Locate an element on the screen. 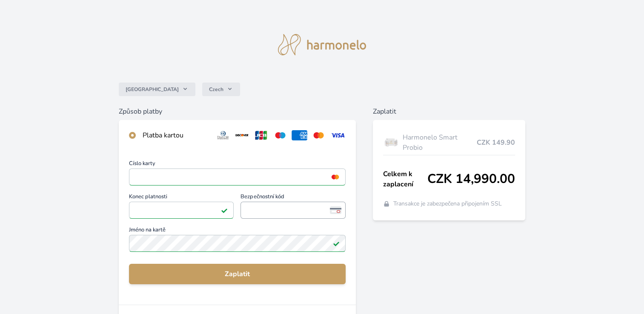  div: Platba kartou is located at coordinates (176, 135).